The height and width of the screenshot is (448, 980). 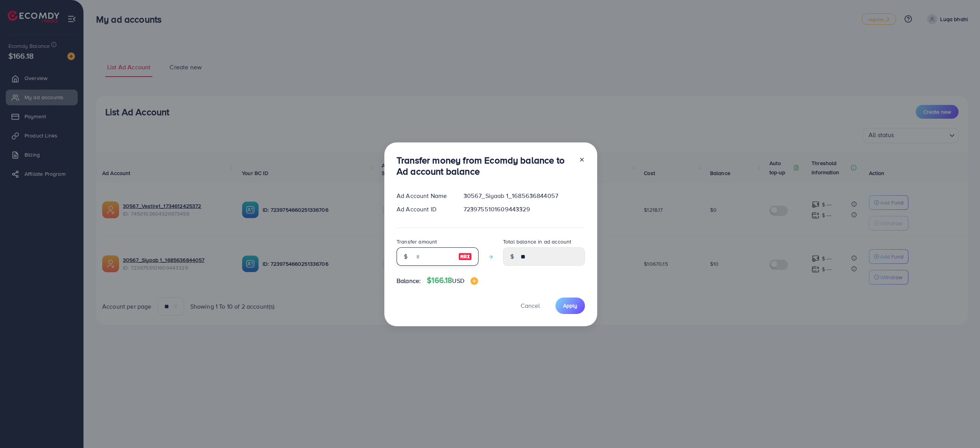 I want to click on div: 30567_Siyaab 1_1685636844057, so click(x=524, y=195).